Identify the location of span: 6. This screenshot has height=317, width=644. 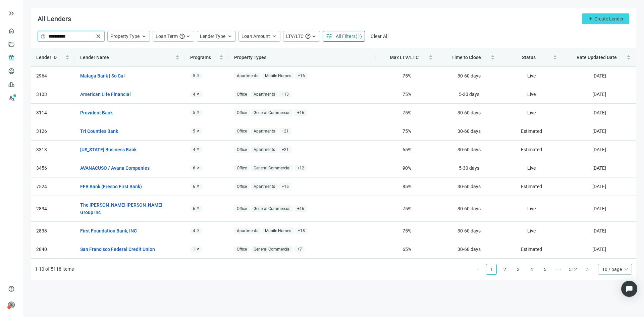
(194, 187).